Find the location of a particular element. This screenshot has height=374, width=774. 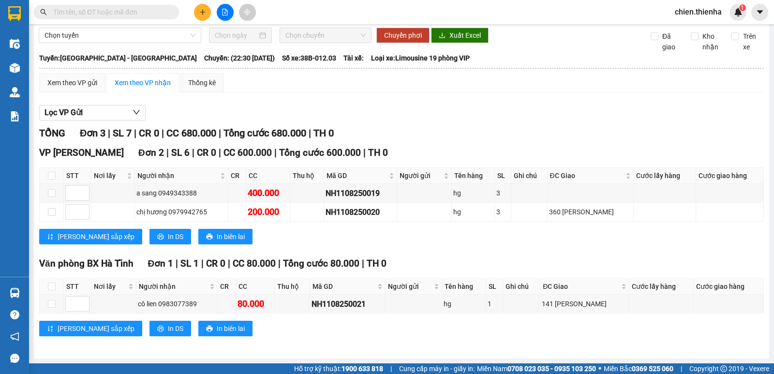

span: sort-ascending is located at coordinates (50, 237).